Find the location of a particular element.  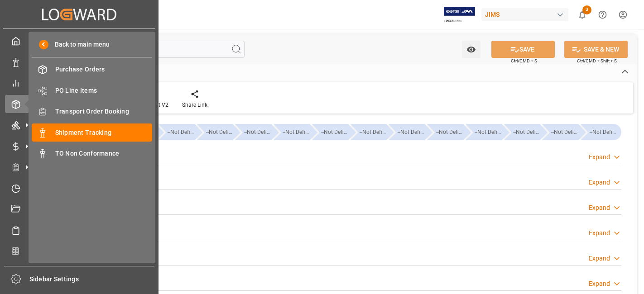

a: My Reports is located at coordinates (79, 83).